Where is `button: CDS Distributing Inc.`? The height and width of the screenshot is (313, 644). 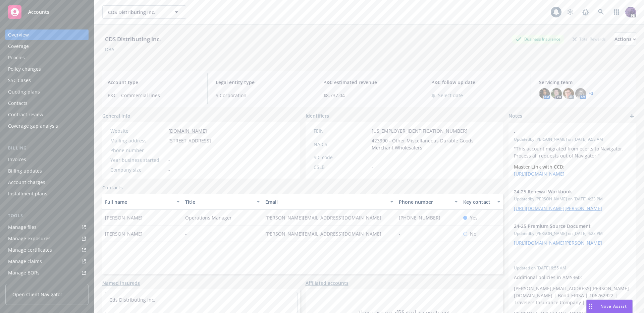 button: CDS Distributing Inc. is located at coordinates (144, 12).